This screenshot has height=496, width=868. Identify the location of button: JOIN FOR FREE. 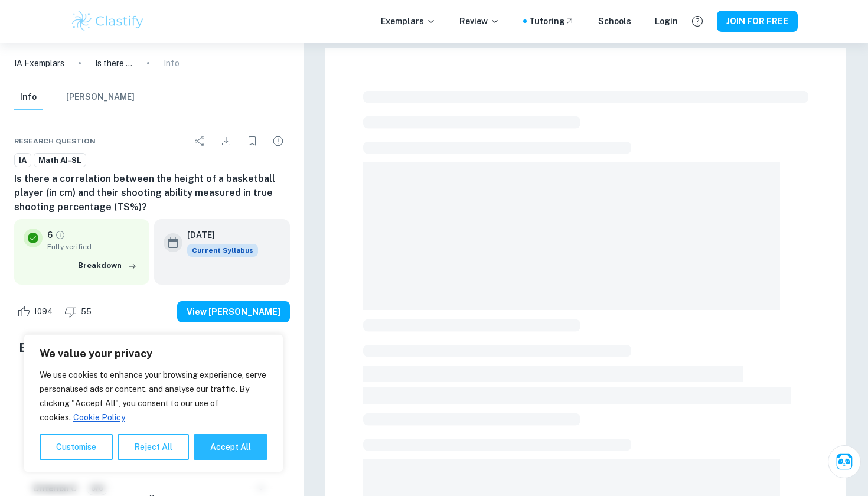
(757, 21).